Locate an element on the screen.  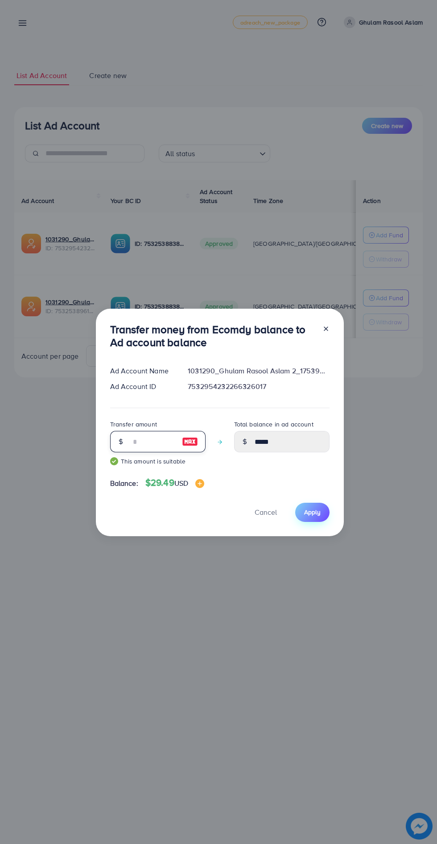
span: Balance: is located at coordinates (124, 483).